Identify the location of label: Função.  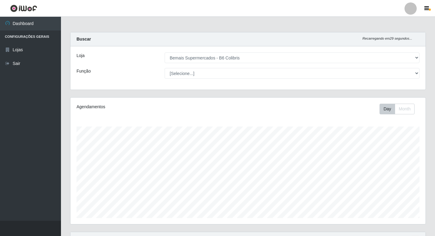
(83, 71).